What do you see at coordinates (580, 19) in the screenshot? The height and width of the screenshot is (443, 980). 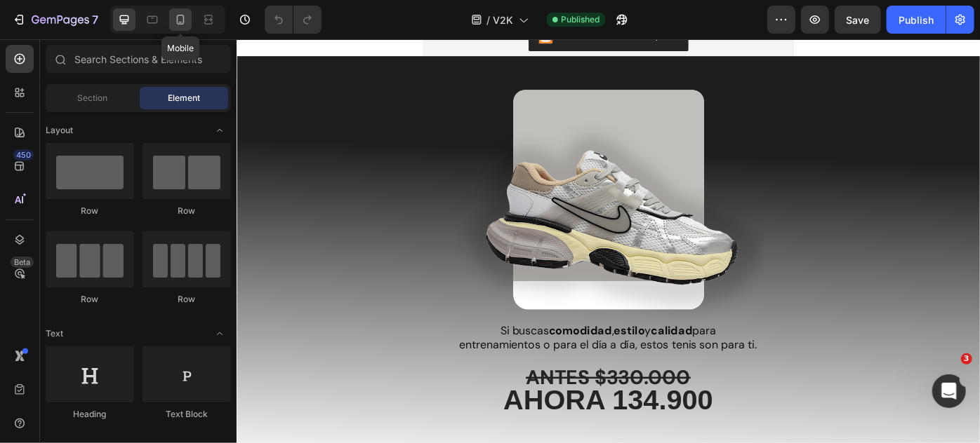 I see `span: Published` at bounding box center [580, 19].